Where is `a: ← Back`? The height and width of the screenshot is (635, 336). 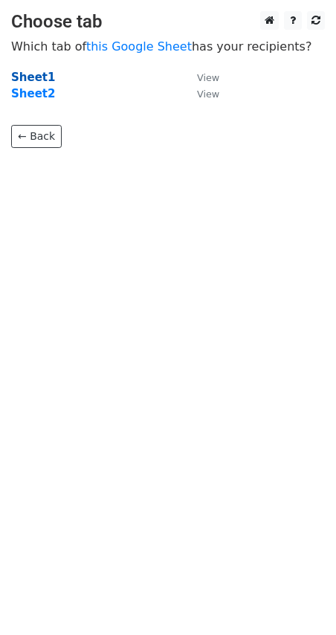
a: ← Back is located at coordinates (36, 136).